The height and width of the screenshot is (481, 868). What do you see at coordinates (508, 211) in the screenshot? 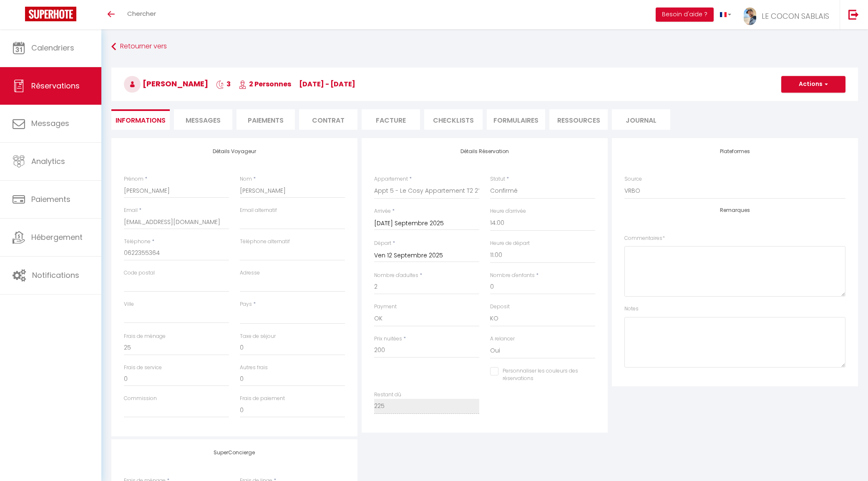
I see `label: Heure d'arrivée` at bounding box center [508, 211].